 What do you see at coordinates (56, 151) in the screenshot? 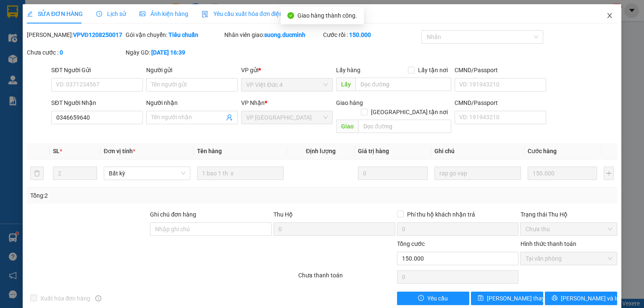
I see `span: SL` at bounding box center [56, 151].